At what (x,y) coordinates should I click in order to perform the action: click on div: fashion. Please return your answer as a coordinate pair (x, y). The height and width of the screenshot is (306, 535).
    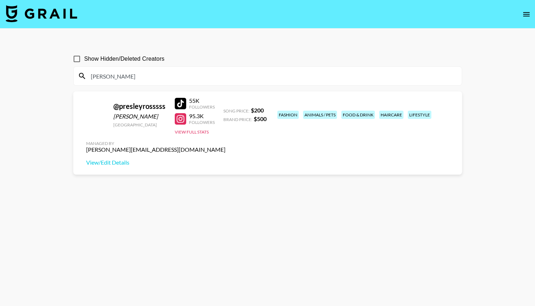
    Looking at the image, I should click on (288, 115).